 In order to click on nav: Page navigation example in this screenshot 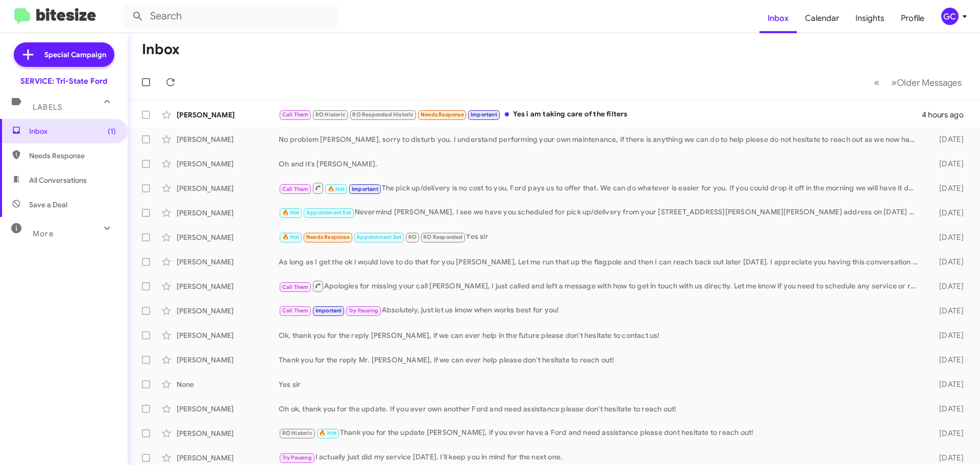, I will do `click(918, 82)`.